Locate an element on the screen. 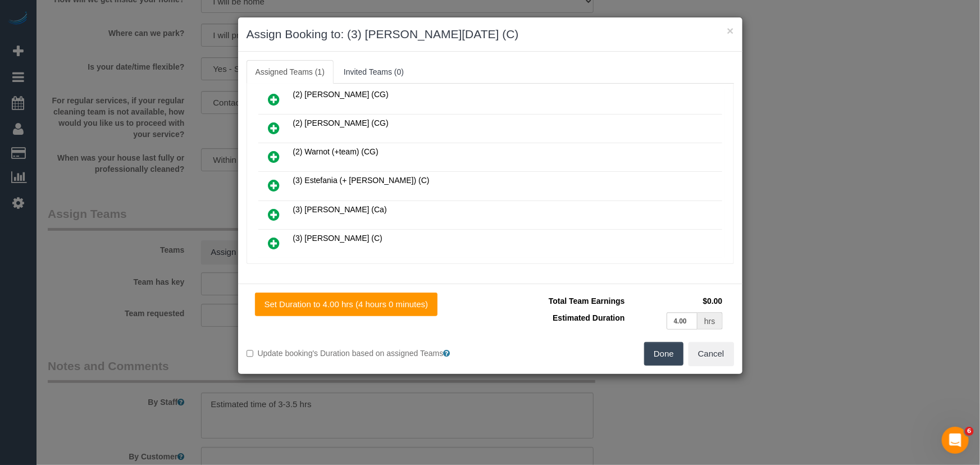 The width and height of the screenshot is (980, 465). input: Update booking's Duration based on assigned Teams is located at coordinates (250, 353).